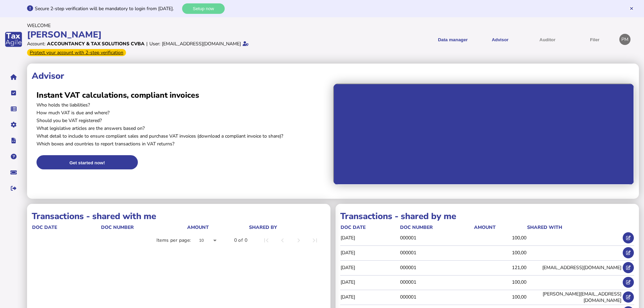 The image size is (644, 308). What do you see at coordinates (182, 136) in the screenshot?
I see `p: What detail to include to ensure compliant sales and purchase VAT invoices (download a compliant ...` at bounding box center [182, 136].